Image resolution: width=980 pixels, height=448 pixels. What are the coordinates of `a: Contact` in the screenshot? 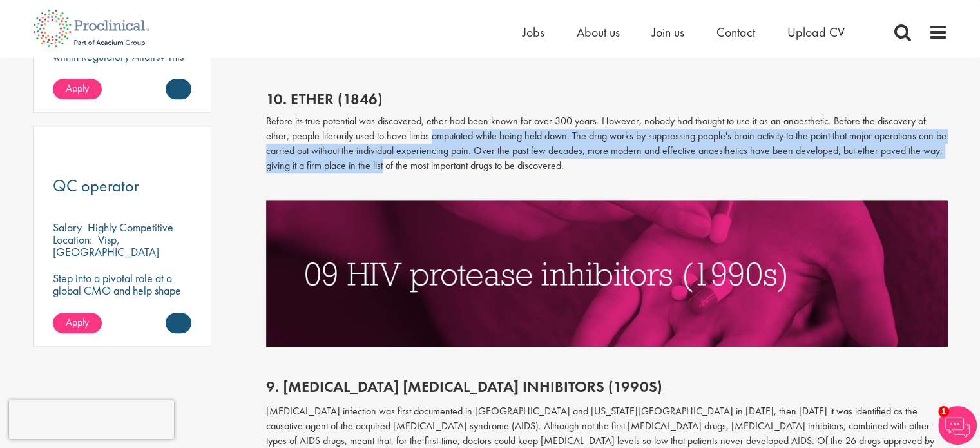 It's located at (736, 32).